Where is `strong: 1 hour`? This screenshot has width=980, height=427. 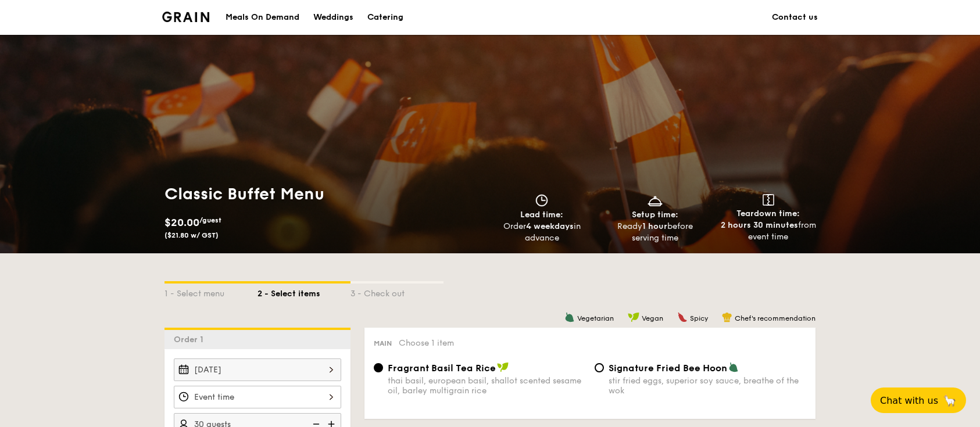 strong: 1 hour is located at coordinates (654, 226).